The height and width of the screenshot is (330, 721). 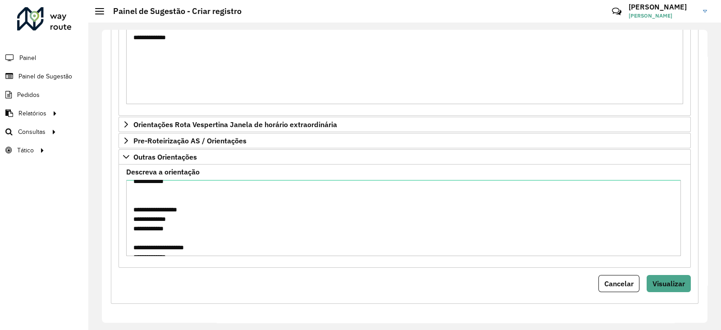 What do you see at coordinates (32, 132) in the screenshot?
I see `span: Consultas` at bounding box center [32, 132].